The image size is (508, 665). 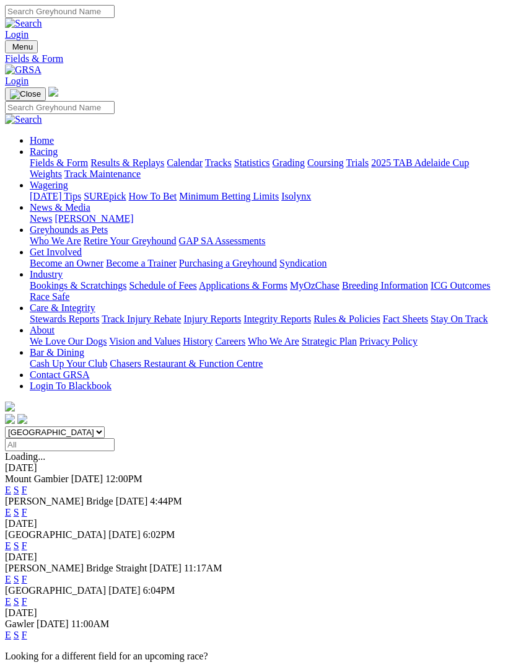 I want to click on a: Stewards Reports, so click(x=64, y=319).